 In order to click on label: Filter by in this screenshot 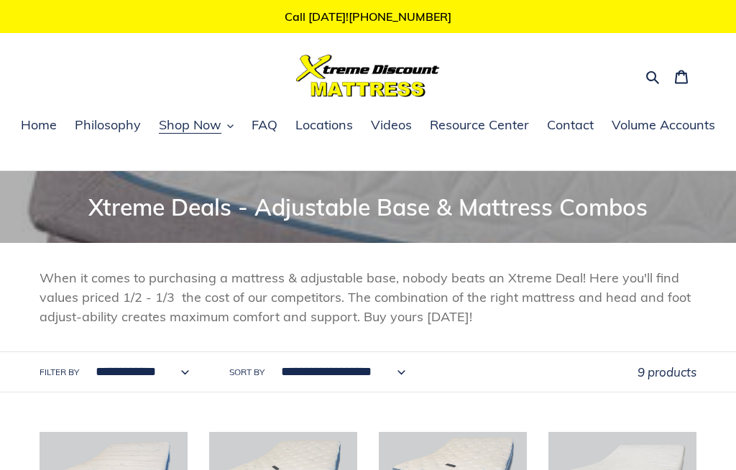, I will do `click(59, 372)`.